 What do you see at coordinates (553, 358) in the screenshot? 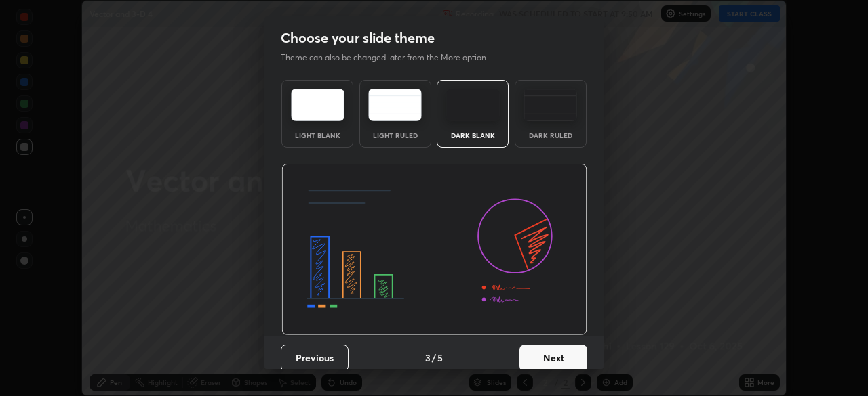
I see `button: Next` at bounding box center [553, 358].